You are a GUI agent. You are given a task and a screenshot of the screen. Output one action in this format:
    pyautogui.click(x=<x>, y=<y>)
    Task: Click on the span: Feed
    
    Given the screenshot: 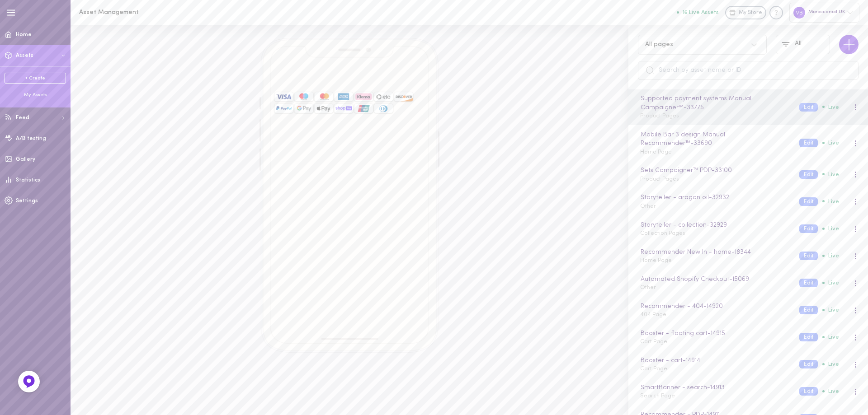 What is the action you would take?
    pyautogui.click(x=22, y=118)
    